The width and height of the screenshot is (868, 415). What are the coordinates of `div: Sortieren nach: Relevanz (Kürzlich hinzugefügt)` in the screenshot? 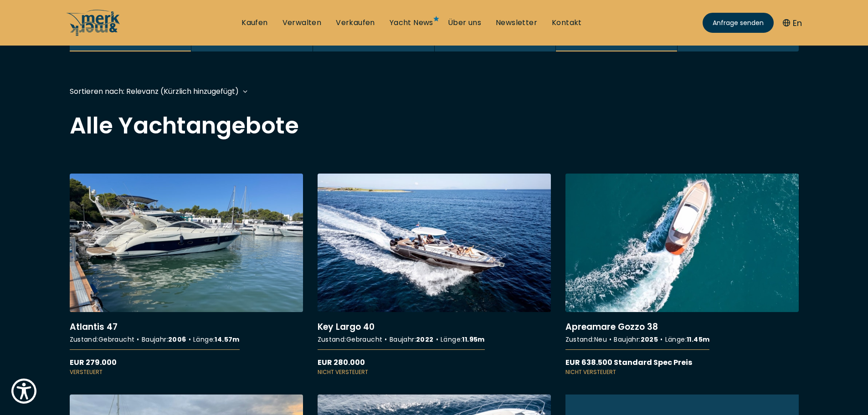 It's located at (154, 91).